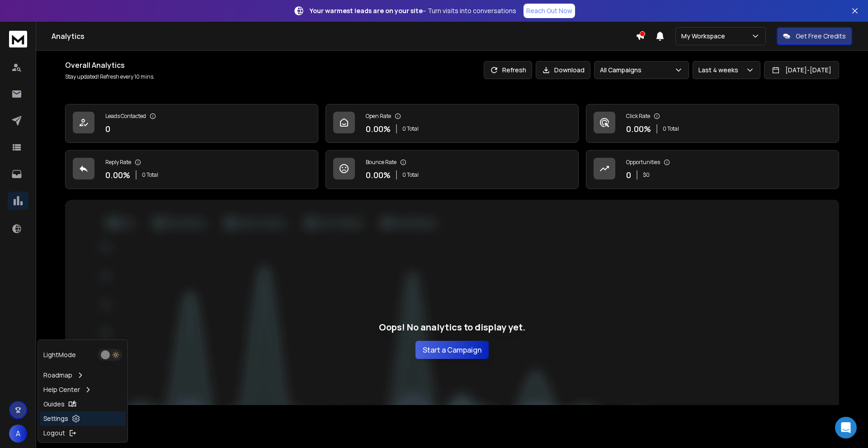  I want to click on p: $ 0, so click(646, 175).